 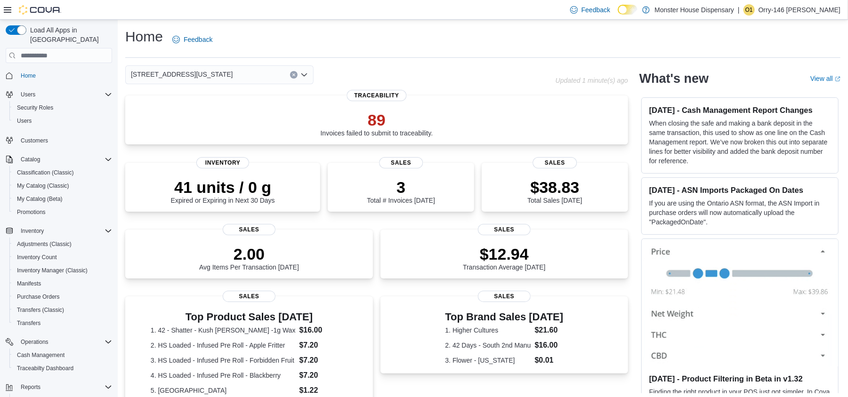 What do you see at coordinates (63, 212) in the screenshot?
I see `button: Promotions` at bounding box center [63, 212].